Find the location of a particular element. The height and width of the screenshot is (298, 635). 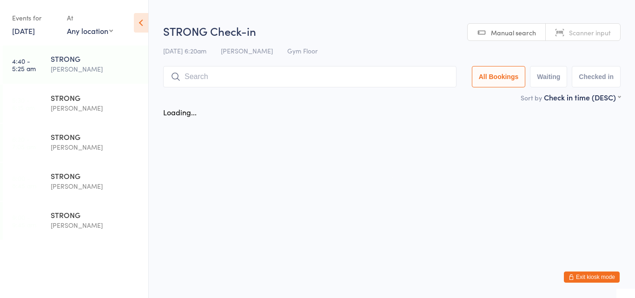

div: Any location is located at coordinates (90, 31).